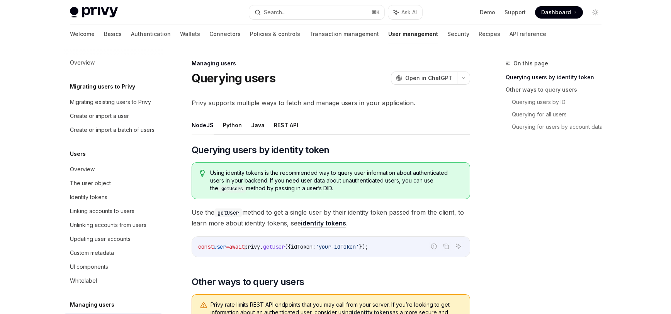  I want to click on a: Updating user accounts, so click(113, 239).